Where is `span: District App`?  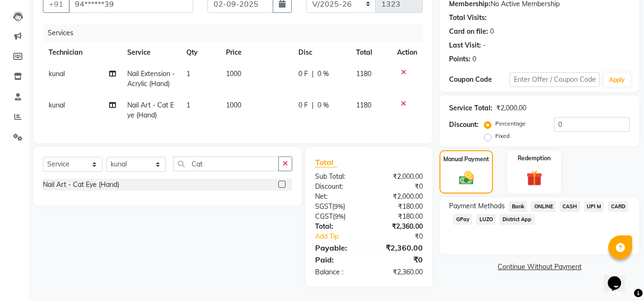 span: District App is located at coordinates (517, 219).